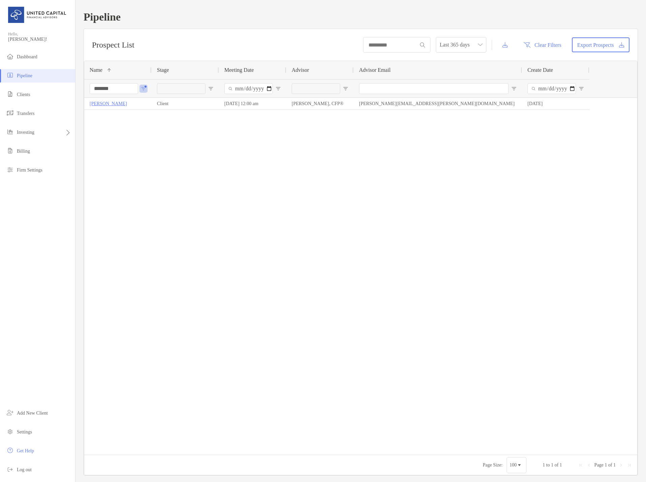  I want to click on span: Billing, so click(23, 151).